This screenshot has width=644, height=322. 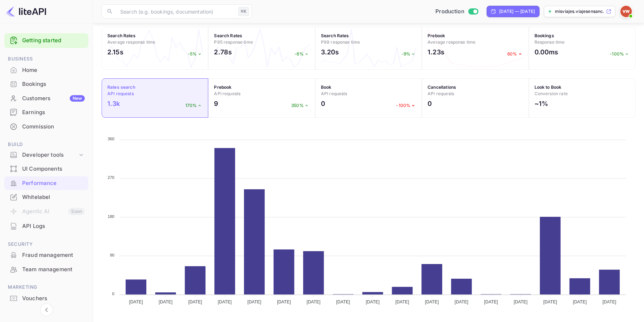 I want to click on span: P99 response time, so click(x=341, y=42).